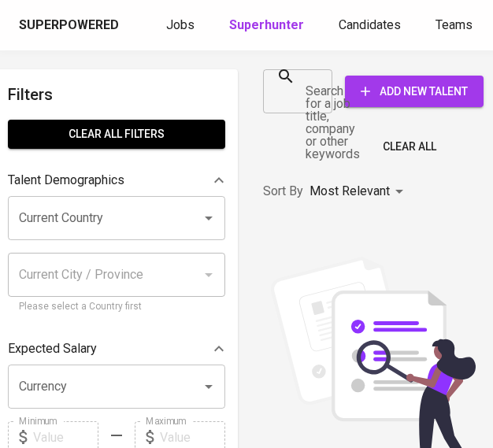  I want to click on p: Most Relevant, so click(349, 192).